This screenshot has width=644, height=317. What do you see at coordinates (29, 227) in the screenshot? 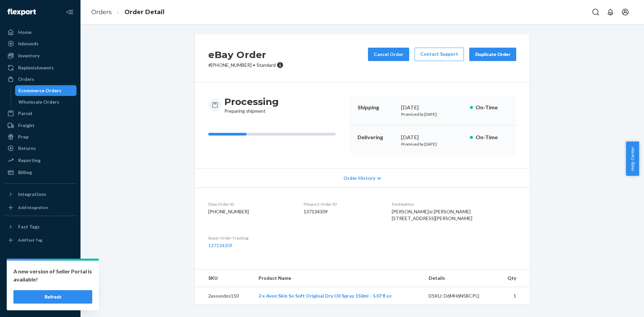
I see `div: Fast Tags` at bounding box center [29, 227].